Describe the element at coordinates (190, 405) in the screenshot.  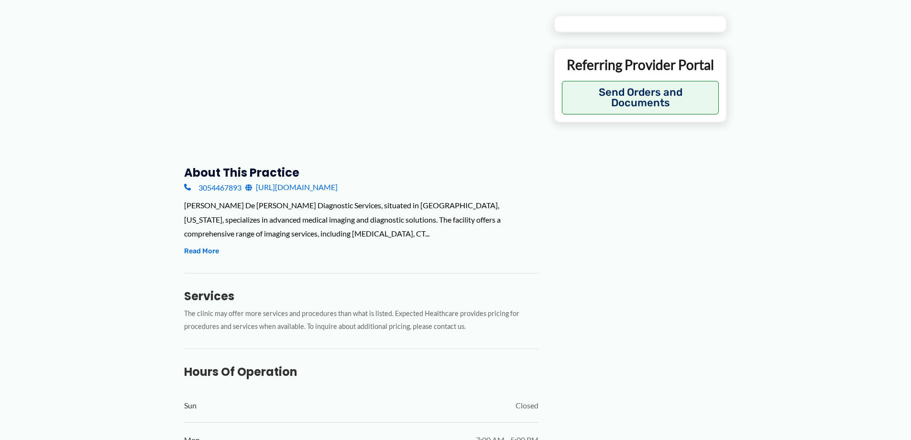
I see `span: Sun` at that location.